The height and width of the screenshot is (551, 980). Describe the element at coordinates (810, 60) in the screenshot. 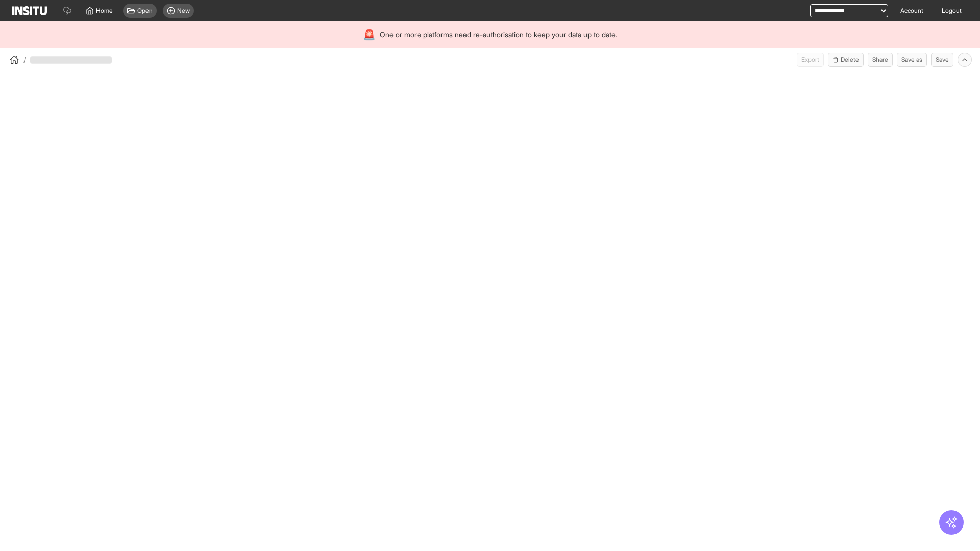

I see `button: Export` at that location.